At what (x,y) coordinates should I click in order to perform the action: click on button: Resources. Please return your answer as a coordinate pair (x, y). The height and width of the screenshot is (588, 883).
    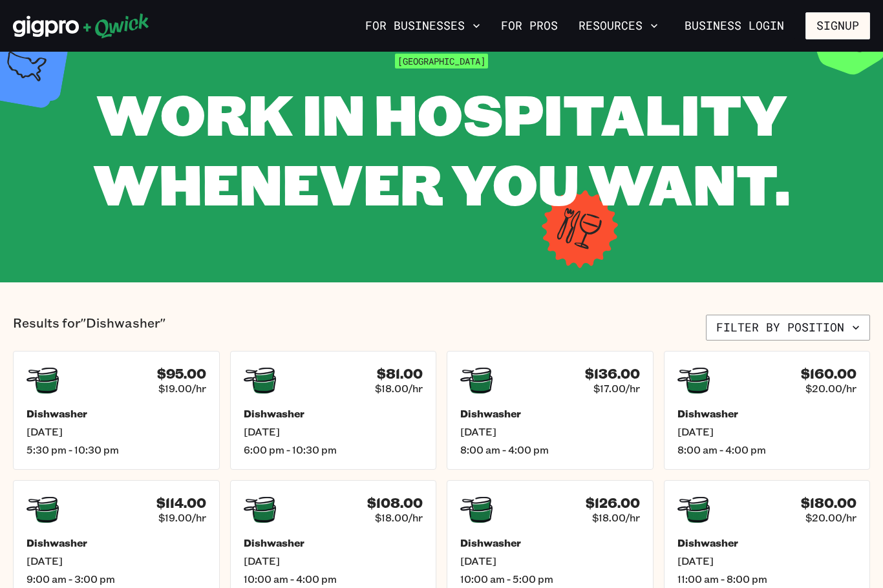
    Looking at the image, I should click on (618, 25).